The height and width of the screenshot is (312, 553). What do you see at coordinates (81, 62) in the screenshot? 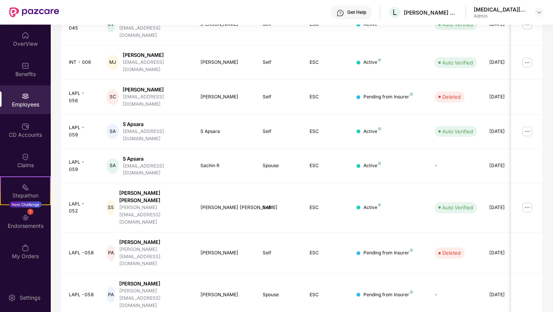
I see `div: INT - 006` at bounding box center [81, 62].